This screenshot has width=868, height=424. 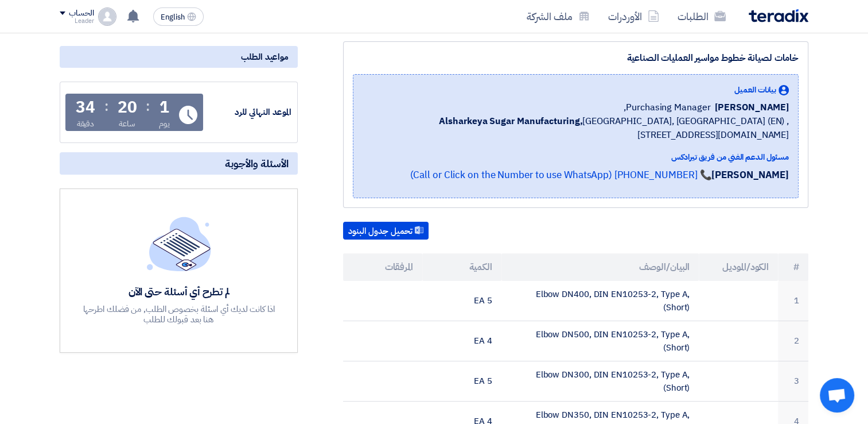 What do you see at coordinates (164, 108) in the screenshot?
I see `div: 1` at bounding box center [164, 108].